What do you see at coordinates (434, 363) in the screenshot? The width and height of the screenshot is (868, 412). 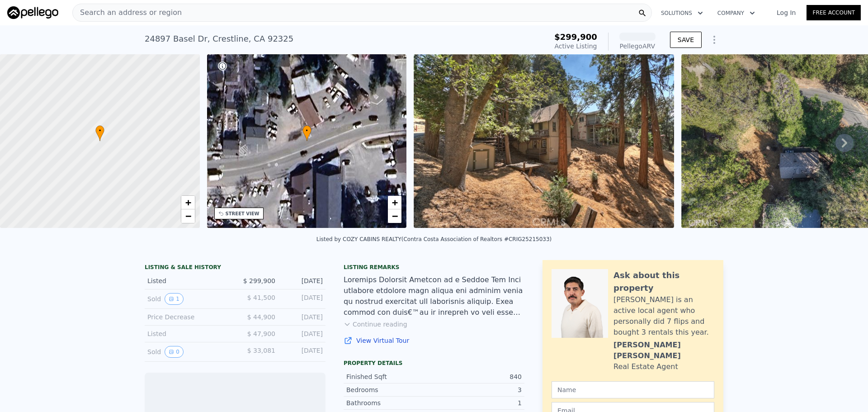 I see `div: Property details` at bounding box center [434, 363].